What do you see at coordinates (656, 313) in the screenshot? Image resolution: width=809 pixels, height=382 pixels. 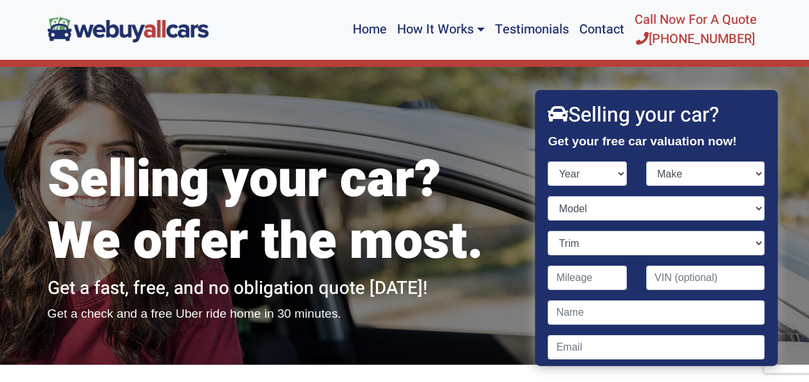 I see `input: Name` at bounding box center [656, 313].